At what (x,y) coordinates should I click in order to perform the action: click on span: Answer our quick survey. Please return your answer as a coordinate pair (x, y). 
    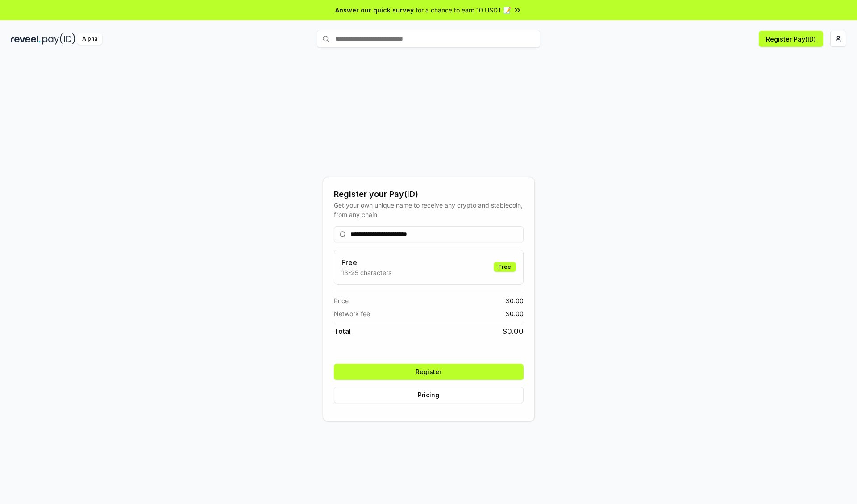
    Looking at the image, I should click on (375, 10).